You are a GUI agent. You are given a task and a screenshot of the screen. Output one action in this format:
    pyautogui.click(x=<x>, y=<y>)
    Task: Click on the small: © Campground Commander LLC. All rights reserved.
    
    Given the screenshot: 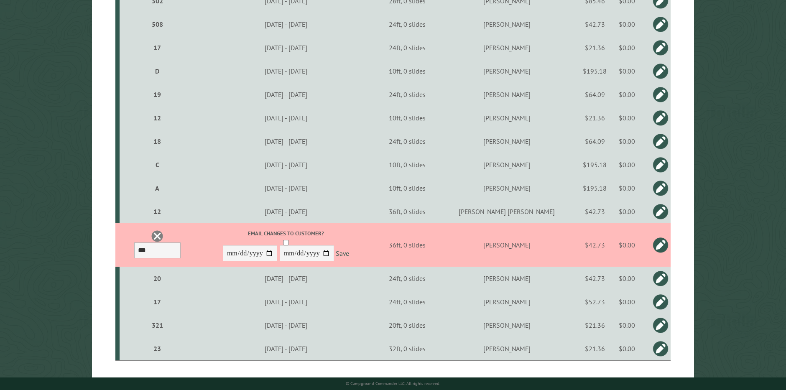 What is the action you would take?
    pyautogui.click(x=393, y=383)
    